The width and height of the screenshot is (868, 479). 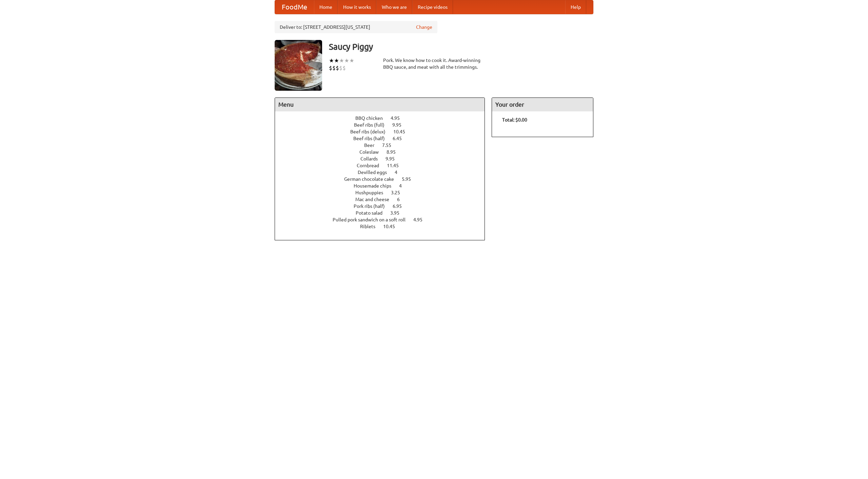 What do you see at coordinates (372, 118) in the screenshot?
I see `span: BBQ chicken` at bounding box center [372, 118].